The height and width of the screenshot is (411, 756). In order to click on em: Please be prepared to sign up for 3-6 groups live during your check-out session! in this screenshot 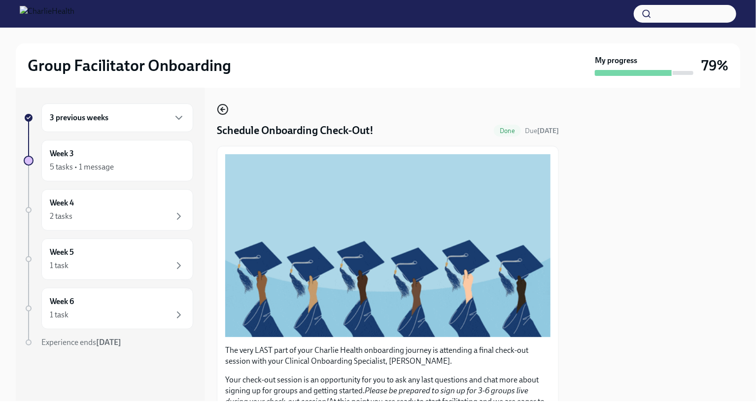, I will do `click(377, 396)`.